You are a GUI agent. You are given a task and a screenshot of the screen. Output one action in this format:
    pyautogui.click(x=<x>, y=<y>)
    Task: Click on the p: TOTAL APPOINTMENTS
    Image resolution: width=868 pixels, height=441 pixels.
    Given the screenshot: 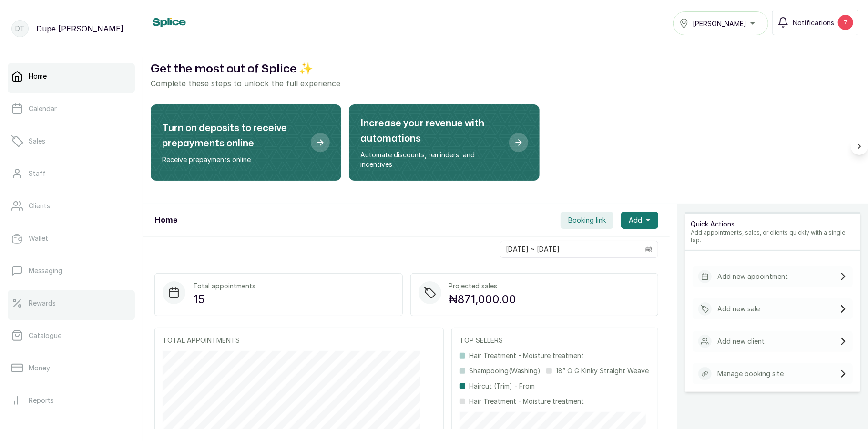 What is the action you would take?
    pyautogui.click(x=299, y=340)
    